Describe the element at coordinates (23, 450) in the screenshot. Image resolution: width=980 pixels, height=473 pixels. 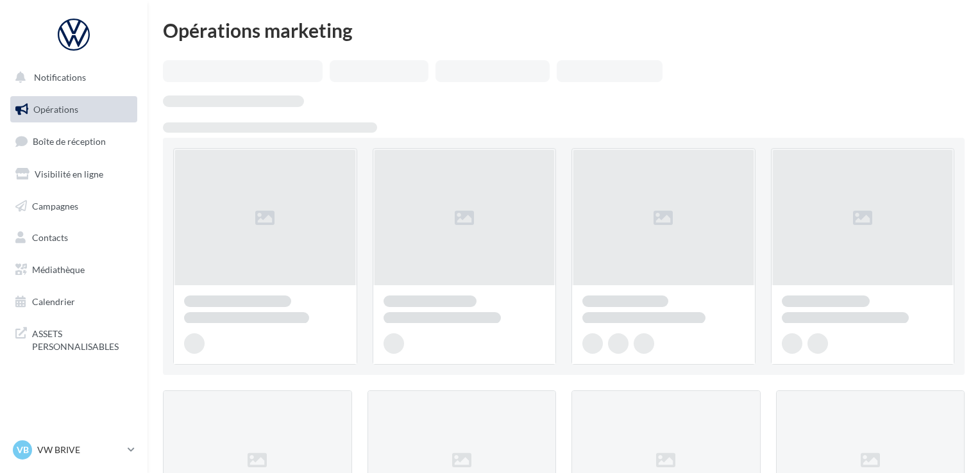
I see `span: VB` at that location.